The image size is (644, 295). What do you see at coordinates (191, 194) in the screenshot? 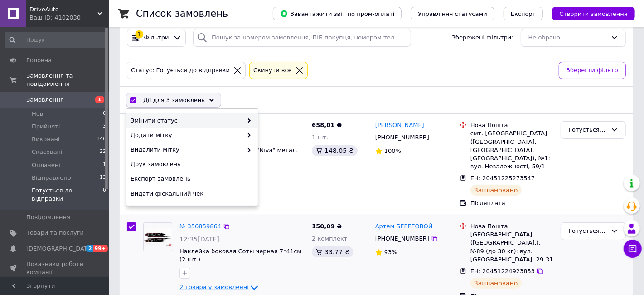
I see `span: Видати фіскальний чек` at bounding box center [191, 194].